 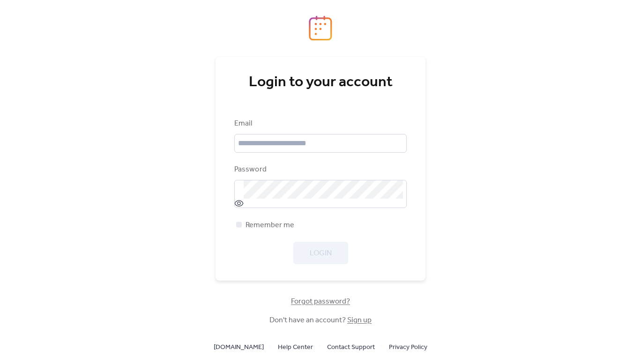 What do you see at coordinates (321, 83) in the screenshot?
I see `div: Login to your account` at bounding box center [321, 83].